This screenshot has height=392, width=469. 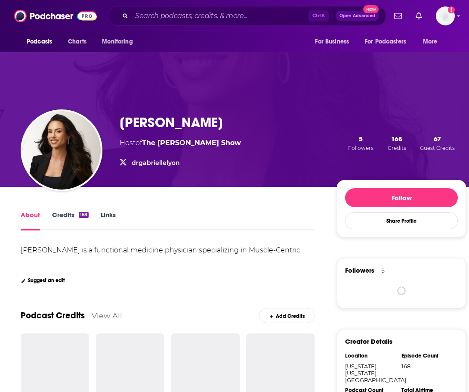 I want to click on a: Links, so click(x=108, y=220).